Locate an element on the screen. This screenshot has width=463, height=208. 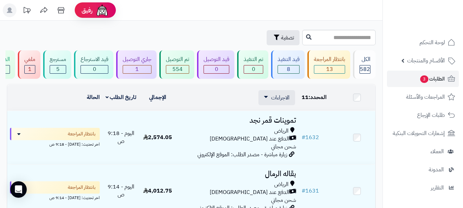
a: تاريخ الطلب is located at coordinates (121, 97).